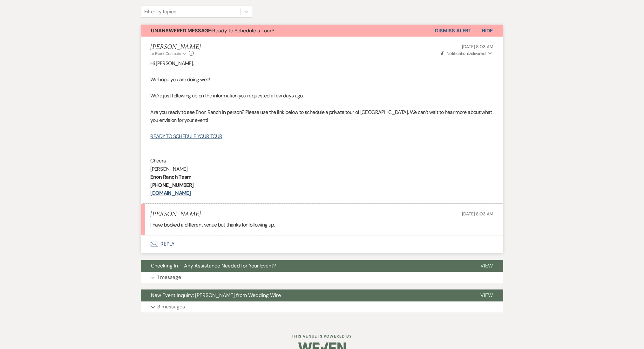 The height and width of the screenshot is (349, 644). I want to click on button: Checking In – Any Assistance Needed for Your Event?, so click(306, 266).